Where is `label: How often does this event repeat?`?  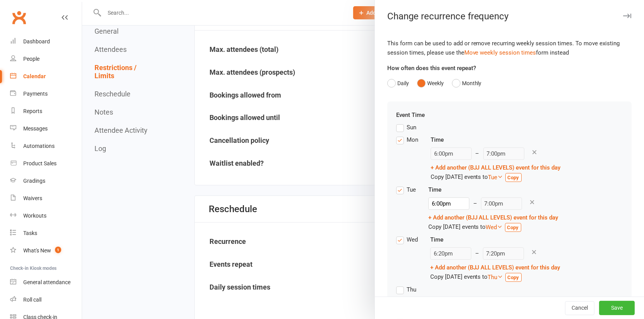
label: How often does this event repeat? is located at coordinates (432, 68).